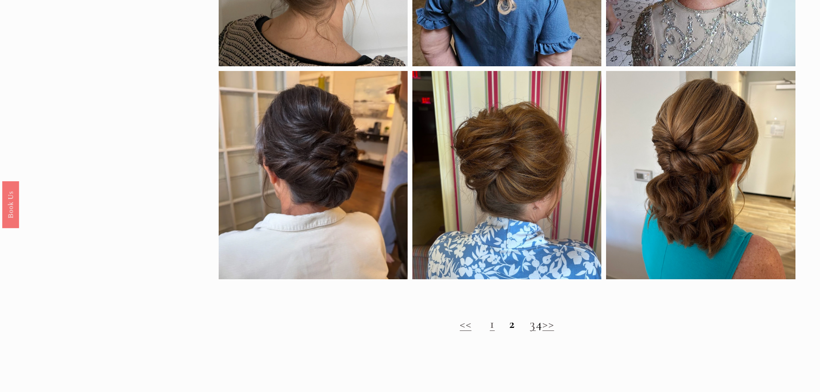  What do you see at coordinates (10, 204) in the screenshot?
I see `a: Book Us` at bounding box center [10, 204].